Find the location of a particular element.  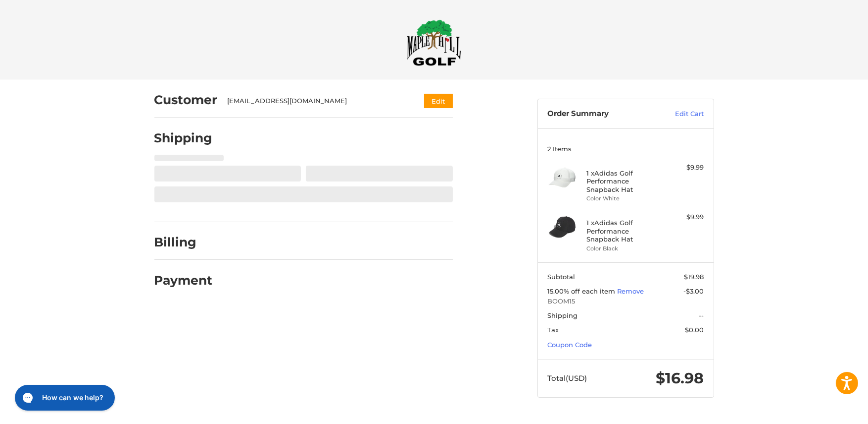

a: Remove is located at coordinates (631, 291).